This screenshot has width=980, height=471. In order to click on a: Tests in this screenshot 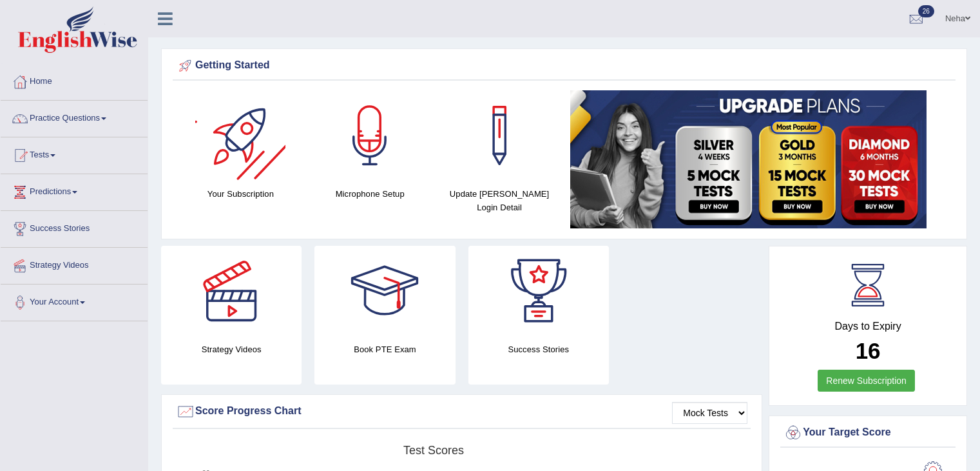, I will do `click(74, 154)`.